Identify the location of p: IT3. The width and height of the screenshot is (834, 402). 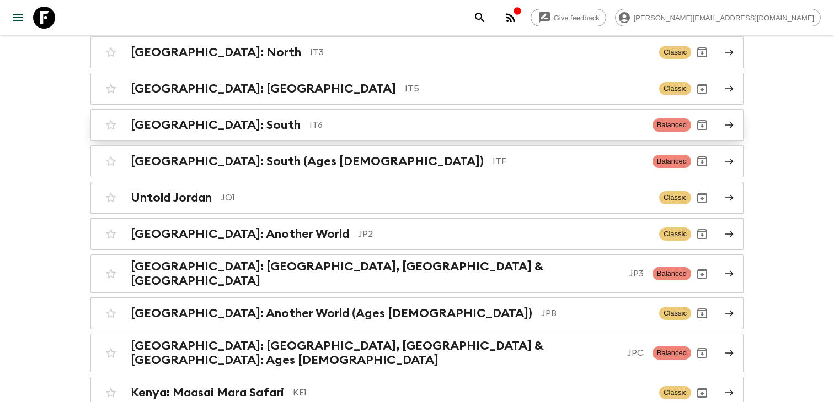
(480, 52).